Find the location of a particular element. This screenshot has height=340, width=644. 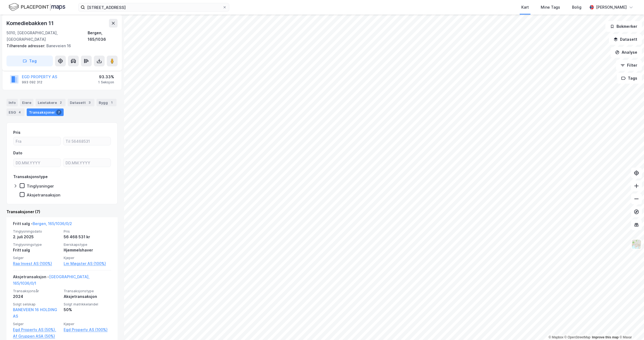

div: 993 092 312 is located at coordinates (32, 83).